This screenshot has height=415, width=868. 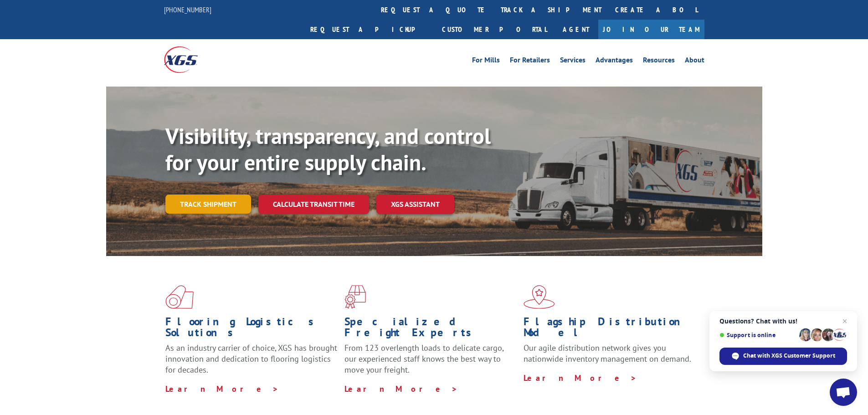 I want to click on h1: Flooring Logistics Solutions, so click(x=252, y=329).